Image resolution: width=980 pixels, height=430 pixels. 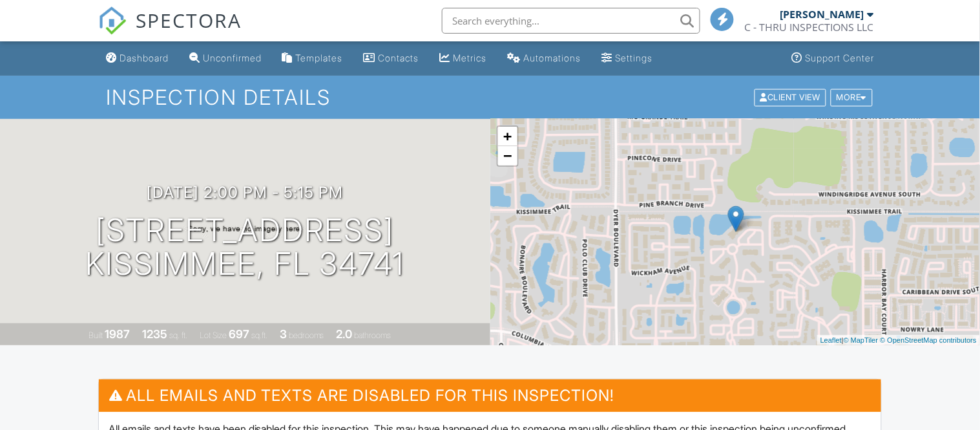 What do you see at coordinates (790, 97) in the screenshot?
I see `div: Client View` at bounding box center [790, 97].